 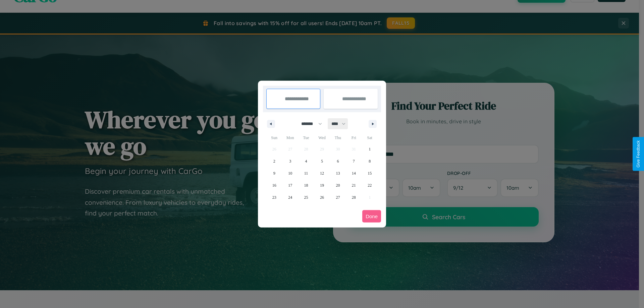 What do you see at coordinates (638, 154) in the screenshot?
I see `div: Give Feedback` at bounding box center [638, 154].